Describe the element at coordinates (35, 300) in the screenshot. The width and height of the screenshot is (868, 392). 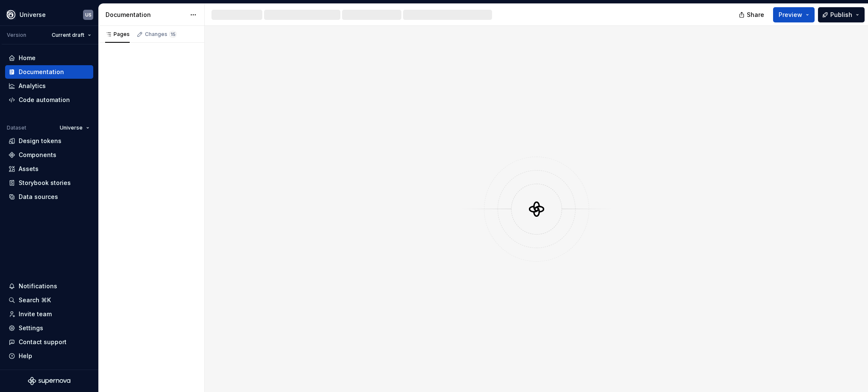
I see `div: Search ⌘K` at that location.